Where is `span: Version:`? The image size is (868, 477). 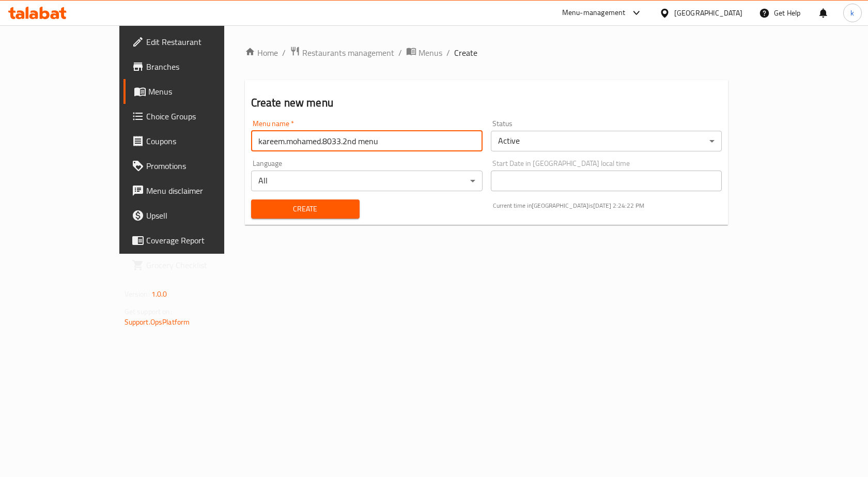 span: Version: is located at coordinates (137, 294).